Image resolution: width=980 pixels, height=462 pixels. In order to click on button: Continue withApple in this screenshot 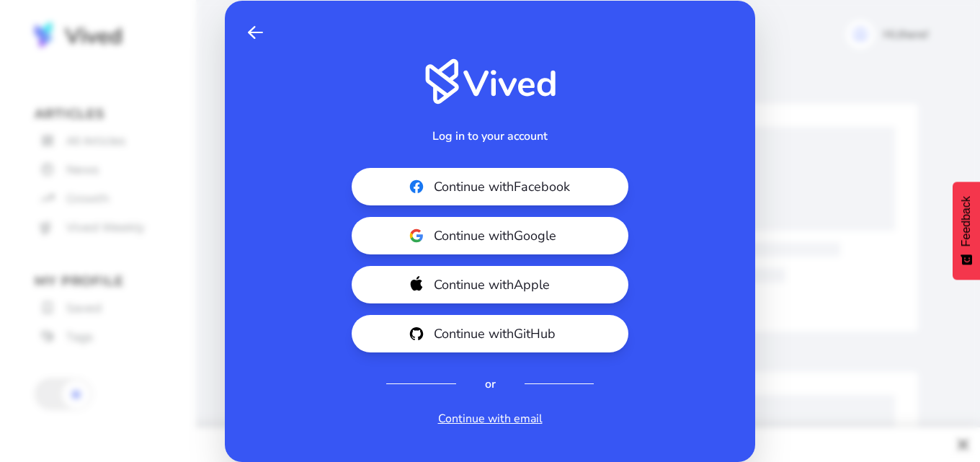, I will do `click(490, 284)`.